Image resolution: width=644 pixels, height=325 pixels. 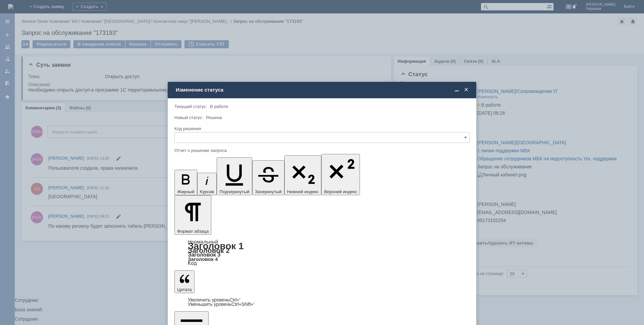 I want to click on a: Заголовок 1, so click(x=216, y=246).